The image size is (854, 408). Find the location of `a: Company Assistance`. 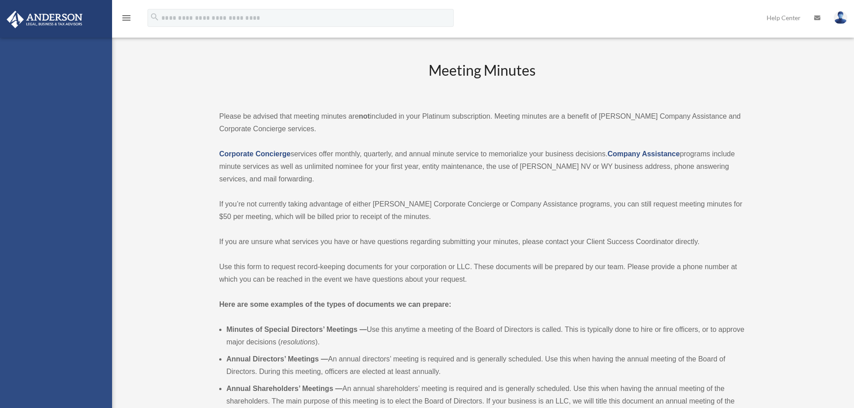

a: Company Assistance is located at coordinates (643, 154).